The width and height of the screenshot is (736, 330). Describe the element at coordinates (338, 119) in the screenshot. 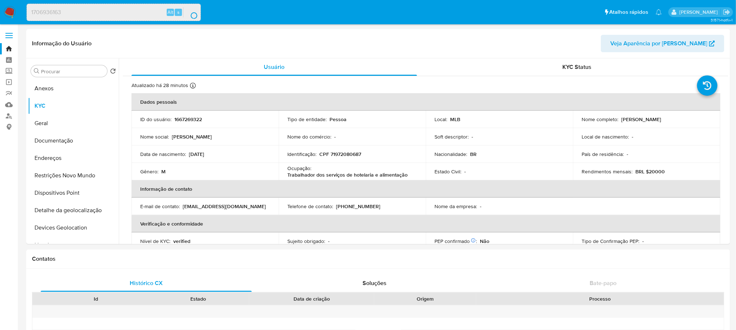

I see `p: Pessoa` at that location.